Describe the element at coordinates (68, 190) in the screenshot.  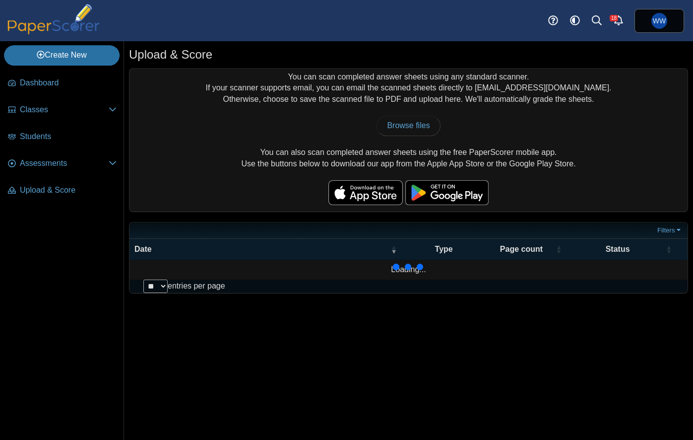
I see `span: Upload & Score` at that location.